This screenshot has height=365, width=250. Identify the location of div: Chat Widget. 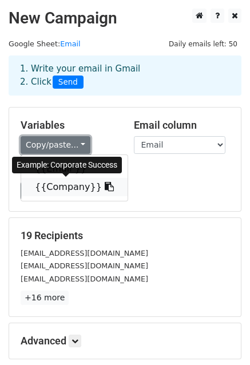
(221, 337).